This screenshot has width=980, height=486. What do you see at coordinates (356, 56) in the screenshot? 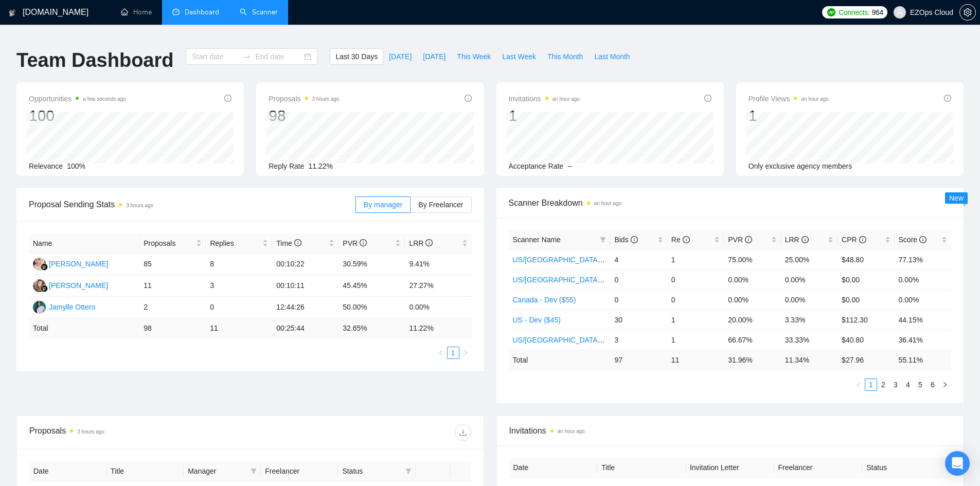
I see `span: Last 30 Days` at bounding box center [356, 56].